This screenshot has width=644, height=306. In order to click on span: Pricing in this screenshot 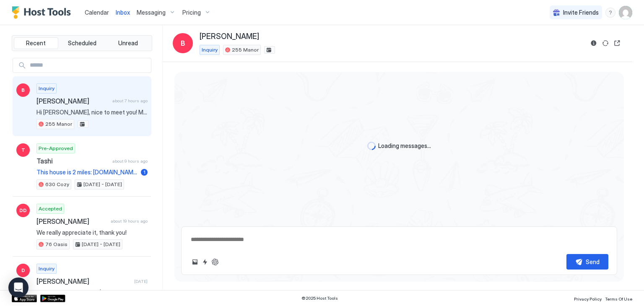, I will do `click(192, 13)`.